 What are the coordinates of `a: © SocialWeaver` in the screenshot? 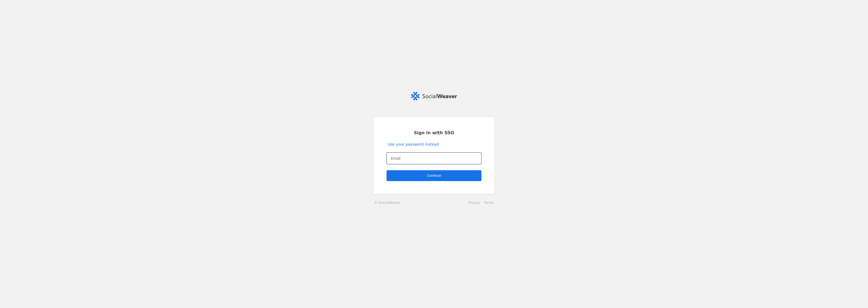 It's located at (387, 203).